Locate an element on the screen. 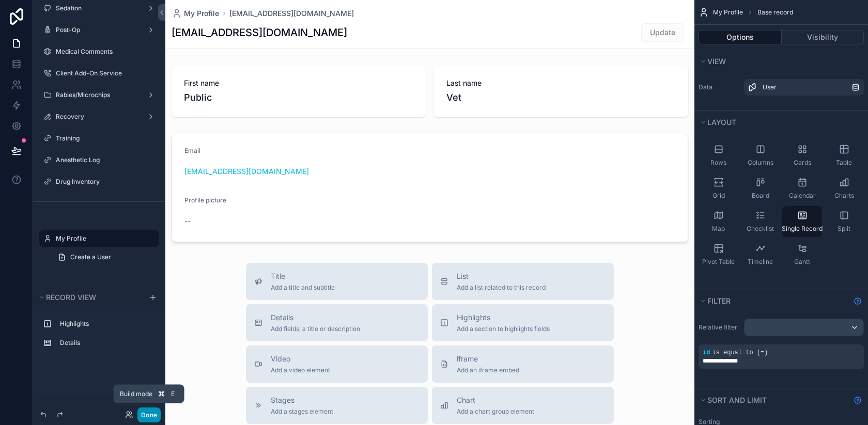 The width and height of the screenshot is (868, 425). span: Pivot Table is located at coordinates (718, 262).